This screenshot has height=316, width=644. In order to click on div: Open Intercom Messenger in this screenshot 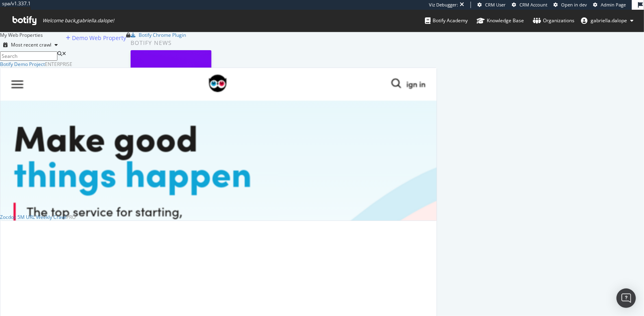, I will do `click(626, 298)`.